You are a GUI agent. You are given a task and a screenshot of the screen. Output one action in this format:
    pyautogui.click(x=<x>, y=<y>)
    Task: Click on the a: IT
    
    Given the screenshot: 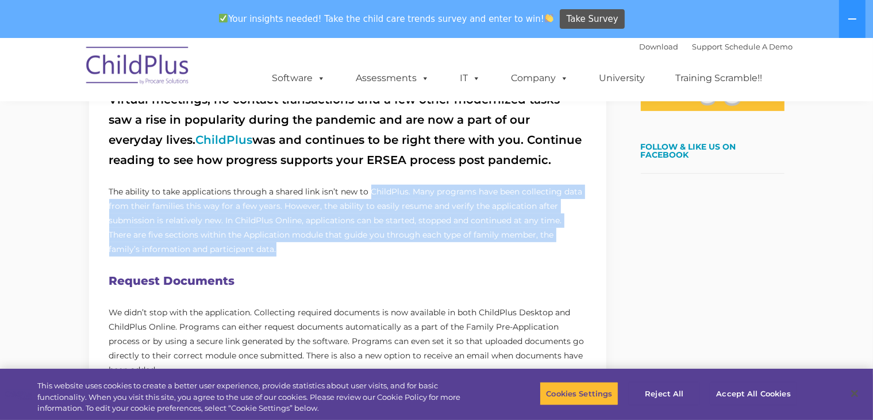 What is the action you would take?
    pyautogui.click(x=471, y=78)
    